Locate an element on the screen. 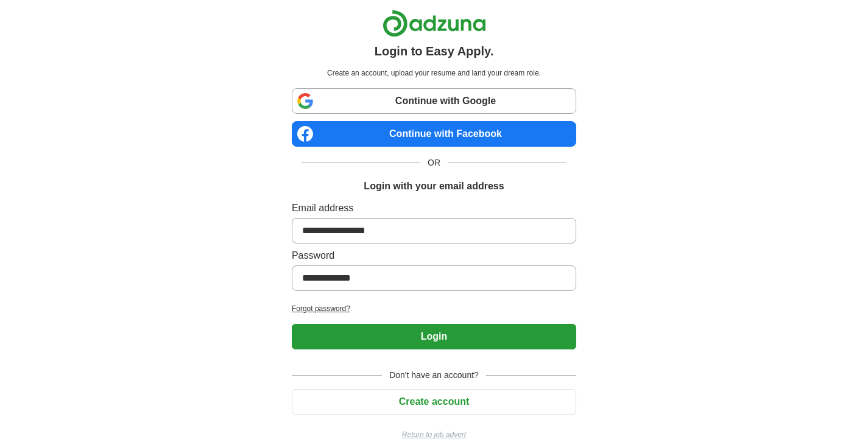 This screenshot has width=868, height=445. p: Return to job advert is located at coordinates (434, 434).